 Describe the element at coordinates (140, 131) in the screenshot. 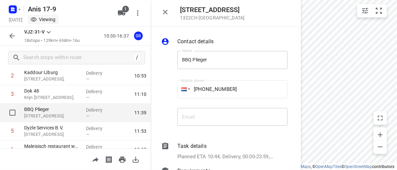

I see `span: 11:53` at that location.